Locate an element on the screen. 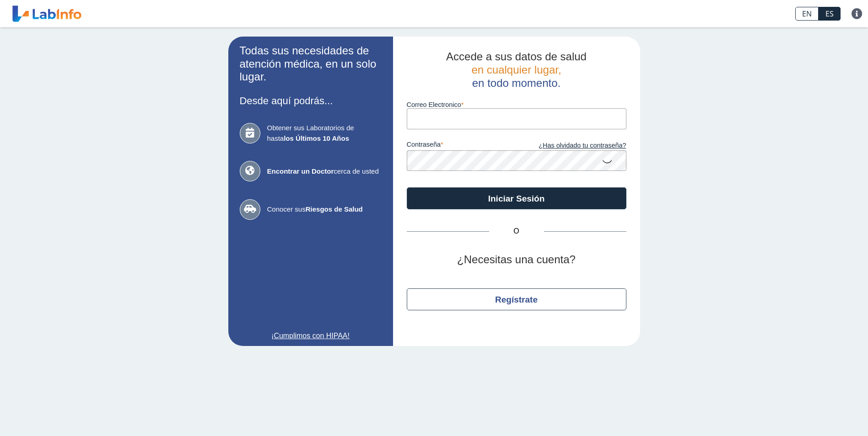  b: Riesgos de Salud is located at coordinates (334, 209).